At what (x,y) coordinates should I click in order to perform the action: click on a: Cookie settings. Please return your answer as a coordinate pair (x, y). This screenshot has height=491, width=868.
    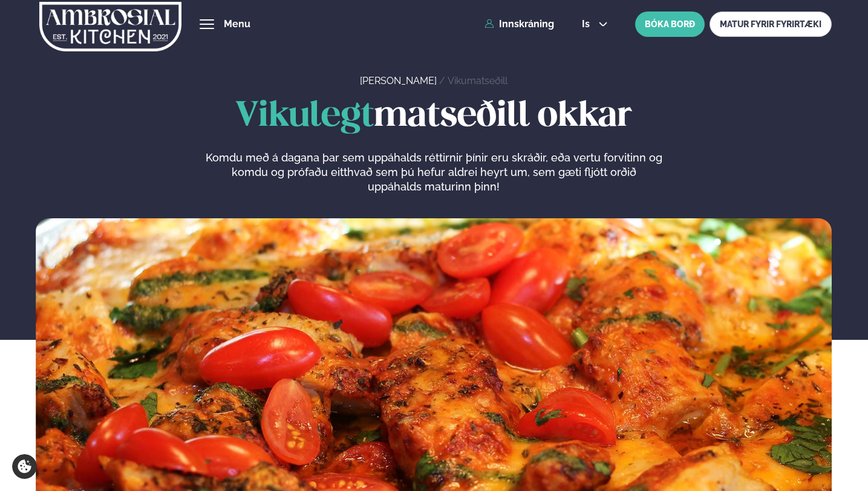
    Looking at the image, I should click on (24, 466).